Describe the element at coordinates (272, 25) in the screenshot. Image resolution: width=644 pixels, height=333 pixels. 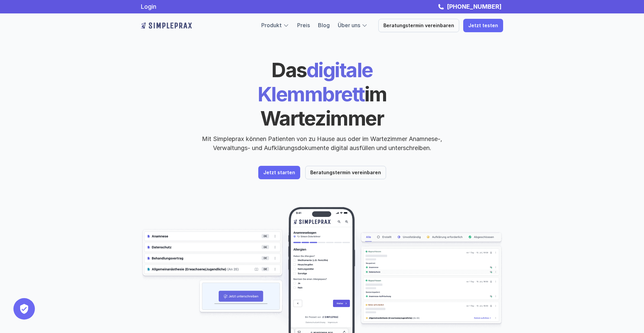
I see `a: Produkt` at that location.